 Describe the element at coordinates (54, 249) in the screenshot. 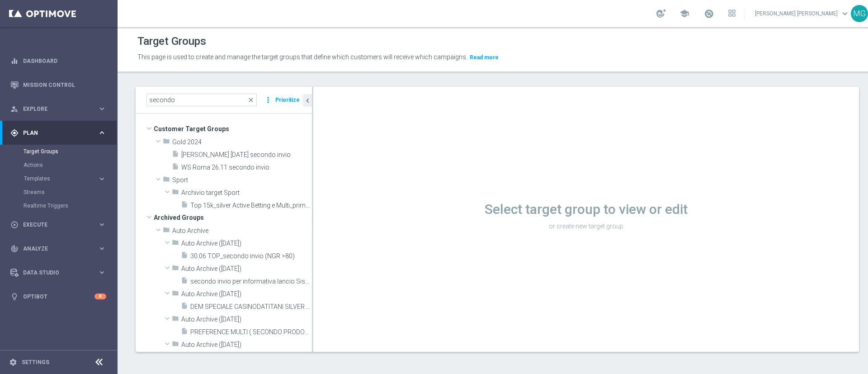

I see `div: Analyze` at that location.